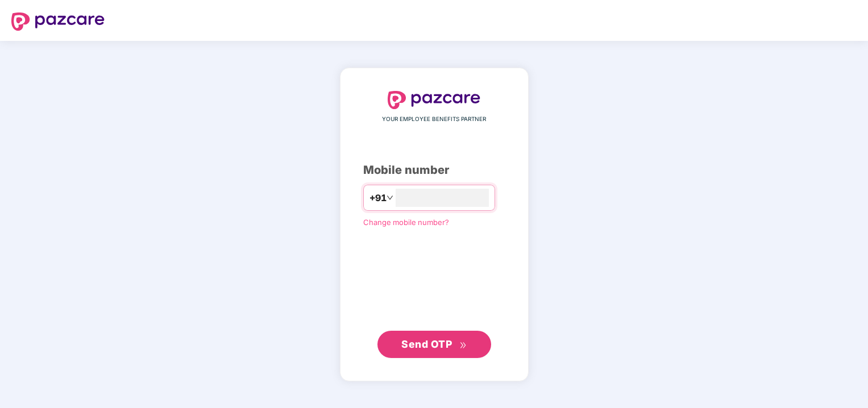 Image resolution: width=868 pixels, height=408 pixels. What do you see at coordinates (434, 170) in the screenshot?
I see `div: Mobile number` at bounding box center [434, 170].